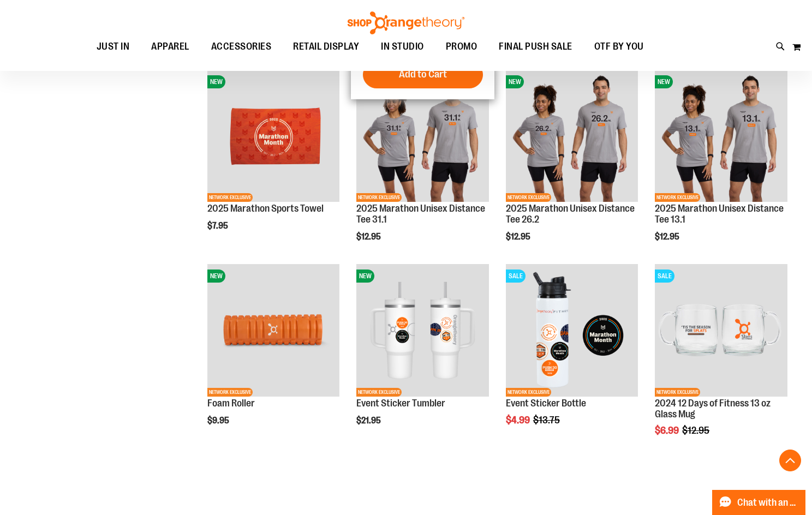 The height and width of the screenshot is (515, 812). I want to click on img: OTF 40 oz. Sticker Tumbler, so click(422, 330).